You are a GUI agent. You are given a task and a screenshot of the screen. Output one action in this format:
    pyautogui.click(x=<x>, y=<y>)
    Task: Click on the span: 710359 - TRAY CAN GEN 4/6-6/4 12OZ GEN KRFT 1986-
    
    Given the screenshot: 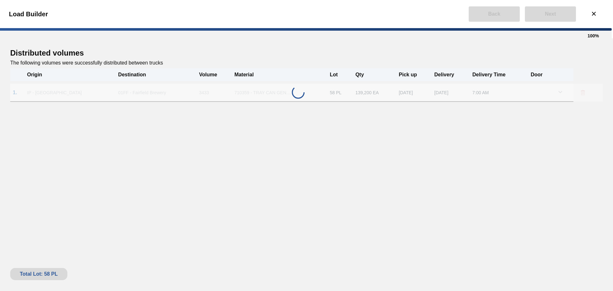 What is the action you would take?
    pyautogui.click(x=263, y=93)
    